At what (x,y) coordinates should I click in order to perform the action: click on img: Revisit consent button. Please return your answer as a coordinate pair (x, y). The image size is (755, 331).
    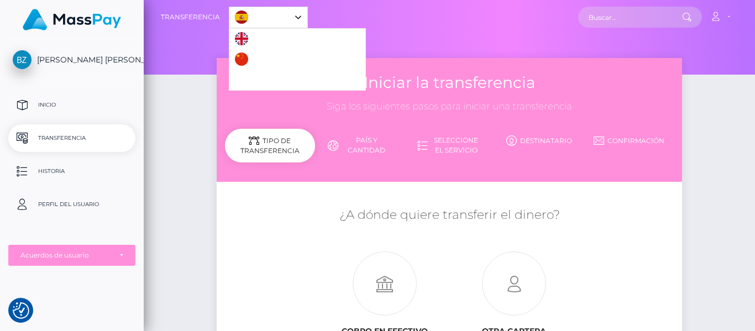
    Looking at the image, I should click on (21, 311).